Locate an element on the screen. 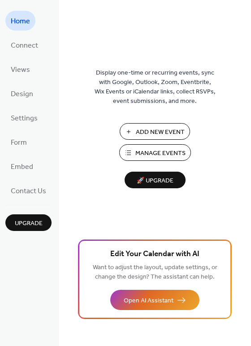  button: Add New Event is located at coordinates (155, 131).